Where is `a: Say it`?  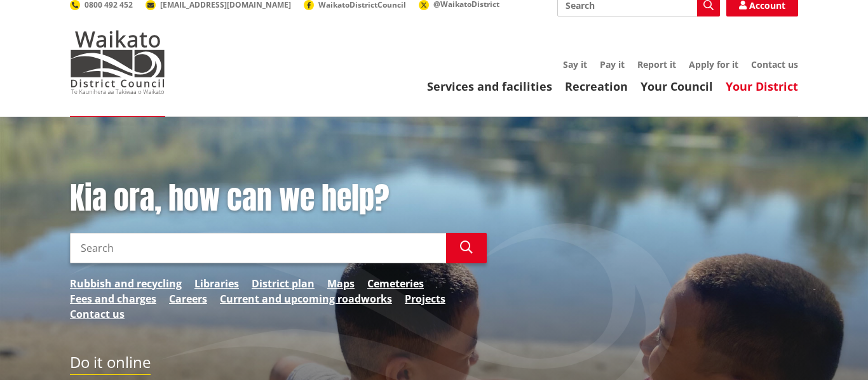 a: Say it is located at coordinates (574, 64).